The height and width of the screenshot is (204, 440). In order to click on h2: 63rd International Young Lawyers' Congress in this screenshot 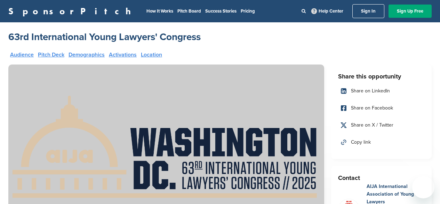, I will do `click(104, 37)`.